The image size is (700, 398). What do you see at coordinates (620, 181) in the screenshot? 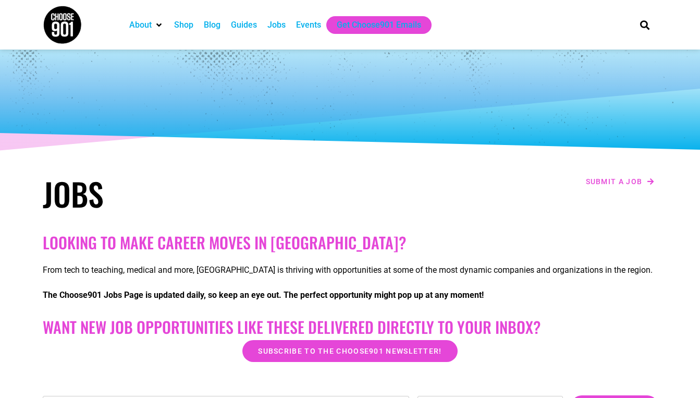
I see `a: Submit a job` at bounding box center [620, 181].